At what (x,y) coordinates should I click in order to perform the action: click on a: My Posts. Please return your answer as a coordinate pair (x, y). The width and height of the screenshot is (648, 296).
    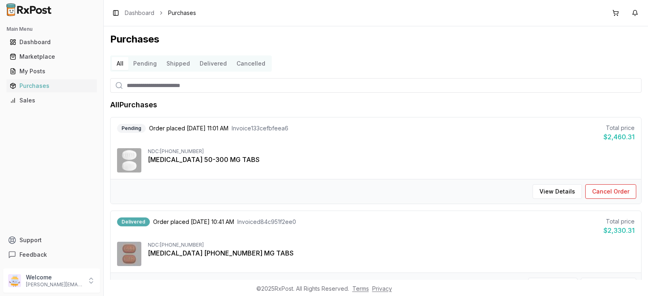
    Looking at the image, I should click on (51, 71).